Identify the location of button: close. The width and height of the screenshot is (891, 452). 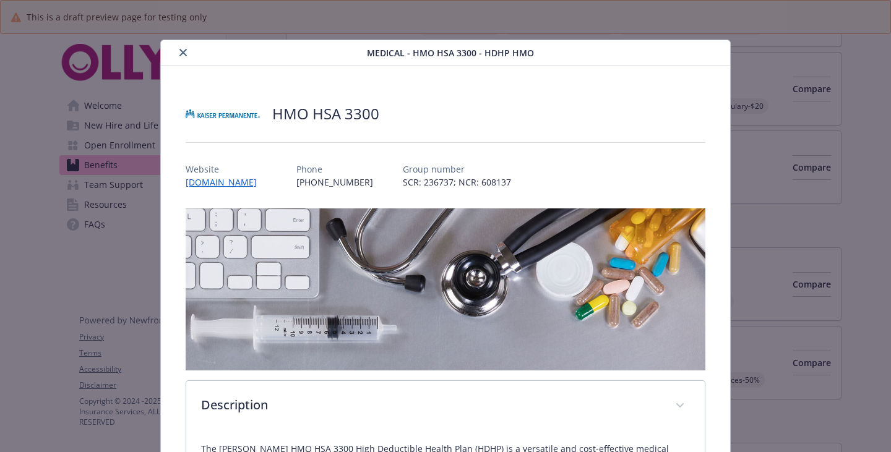
(183, 53).